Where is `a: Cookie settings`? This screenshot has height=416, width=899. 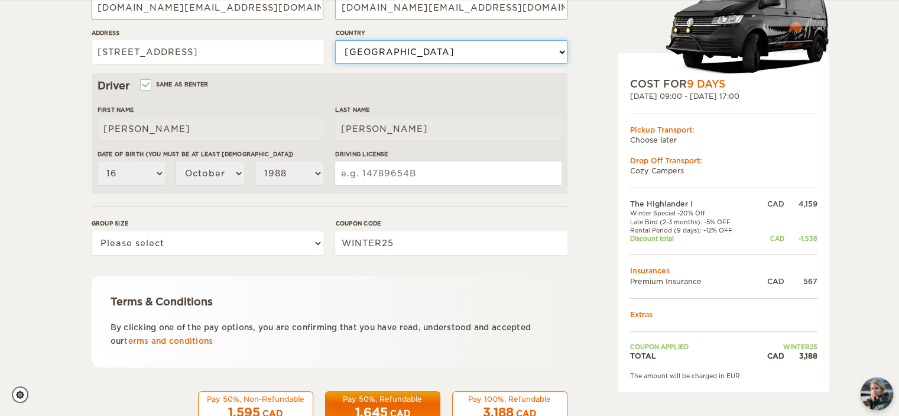 a: Cookie settings is located at coordinates (24, 394).